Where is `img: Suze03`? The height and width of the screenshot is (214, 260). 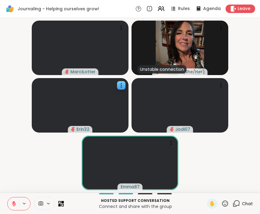 img: Suze03 is located at coordinates (180, 48).